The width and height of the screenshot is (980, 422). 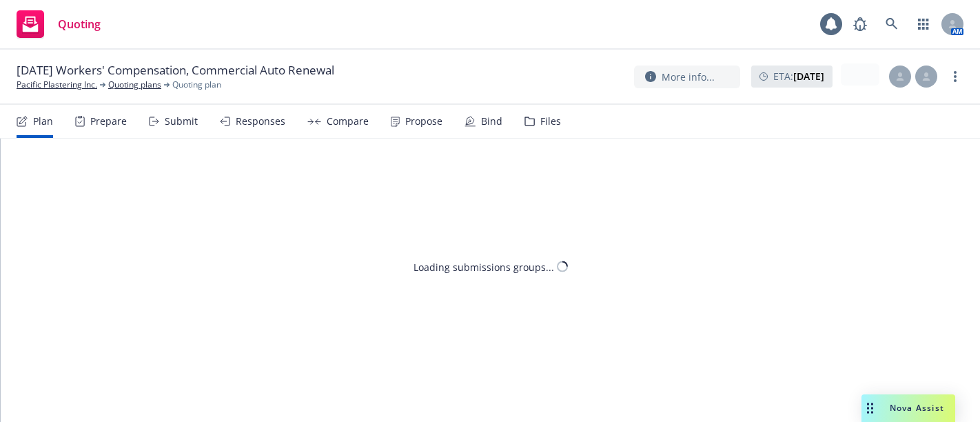 What do you see at coordinates (799, 76) in the screenshot?
I see `span: ETA :` at bounding box center [799, 76].